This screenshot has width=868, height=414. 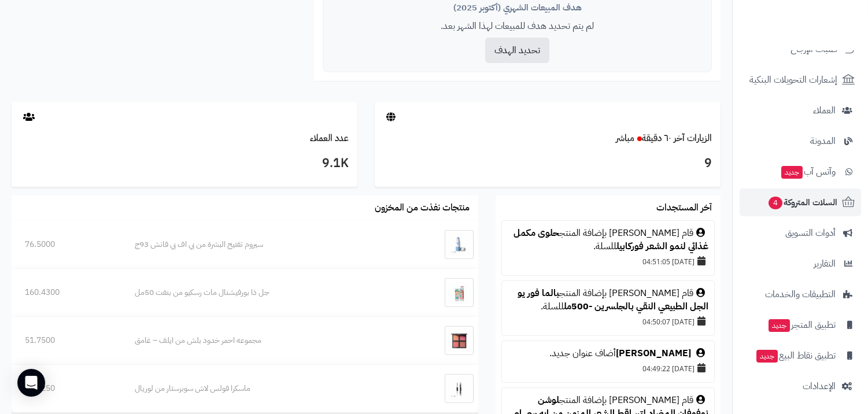 What do you see at coordinates (67, 244) in the screenshot?
I see `div: 76.5000` at bounding box center [67, 244].